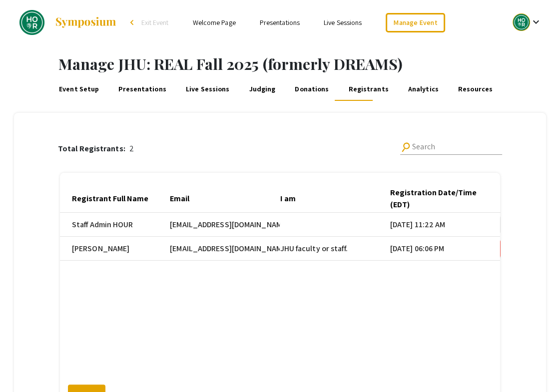 Image resolution: width=560 pixels, height=392 pixels. What do you see at coordinates (312, 89) in the screenshot?
I see `a: Donations` at bounding box center [312, 89].